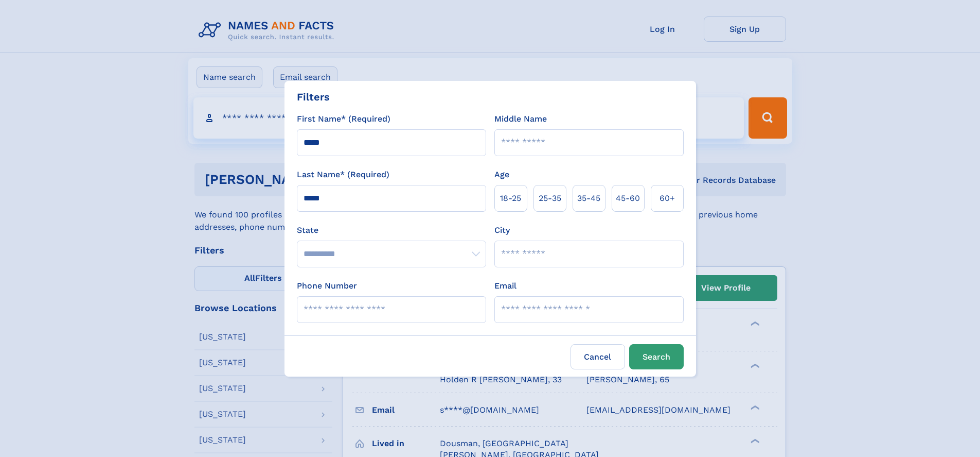 The width and height of the screenshot is (980, 457). What do you see at coordinates (502, 175) in the screenshot?
I see `label: Age` at bounding box center [502, 175].